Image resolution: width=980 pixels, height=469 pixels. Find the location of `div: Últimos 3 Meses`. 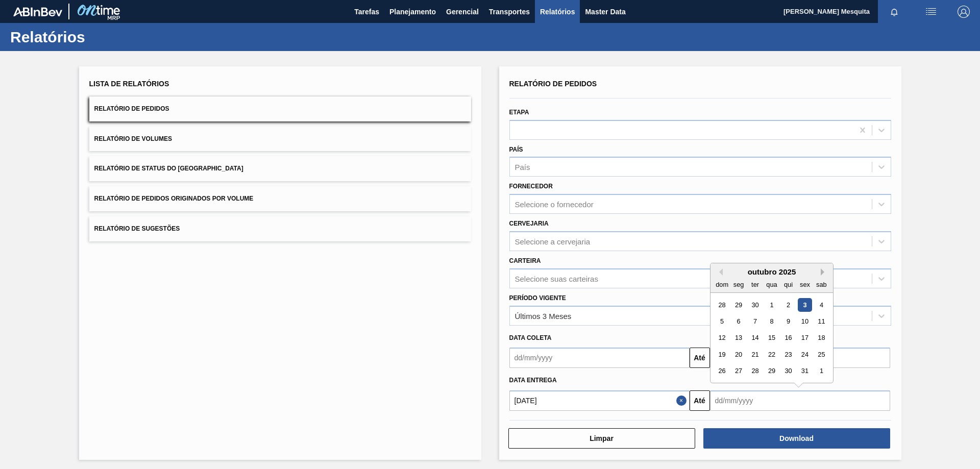

div: Últimos 3 Meses is located at coordinates (543, 315).